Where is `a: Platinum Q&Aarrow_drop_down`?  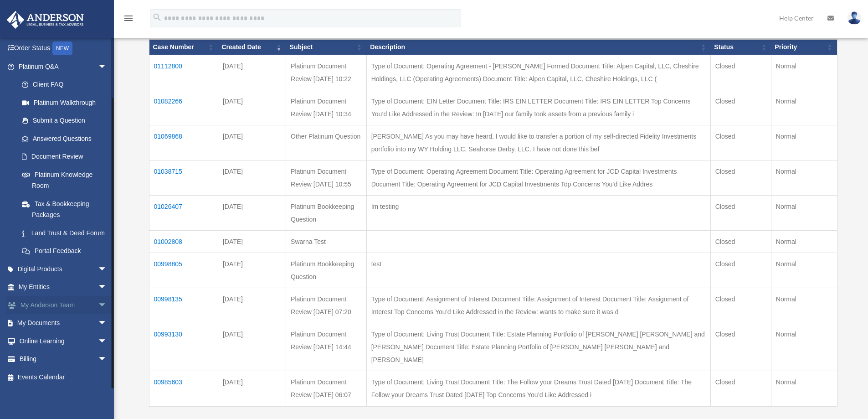 a: Platinum Q&Aarrow_drop_down is located at coordinates (61, 66).